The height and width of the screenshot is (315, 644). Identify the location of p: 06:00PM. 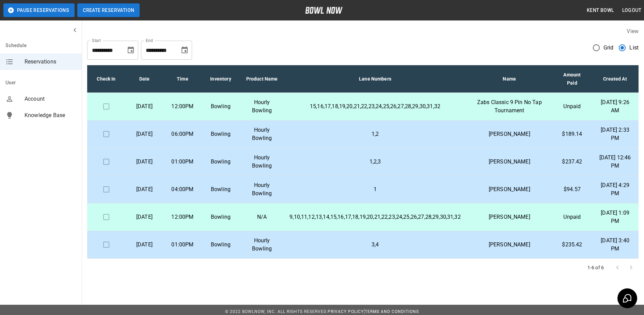
(183, 134).